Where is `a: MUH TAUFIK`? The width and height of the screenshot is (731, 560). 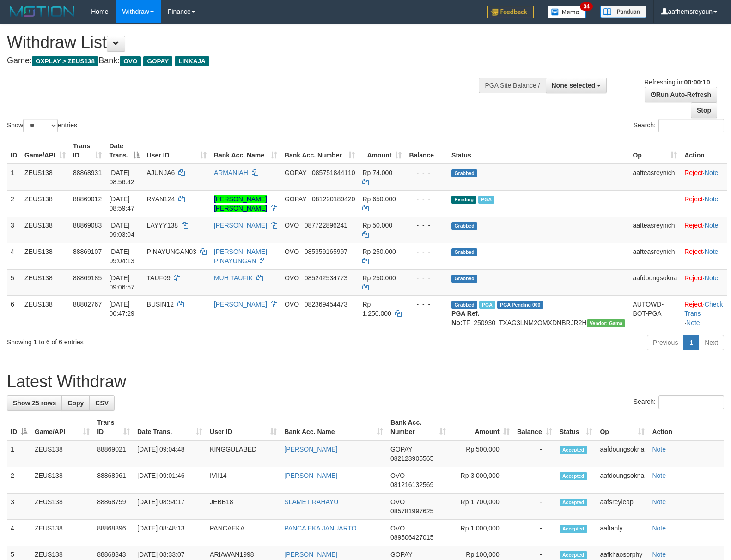
a: MUH TAUFIK is located at coordinates (233, 278).